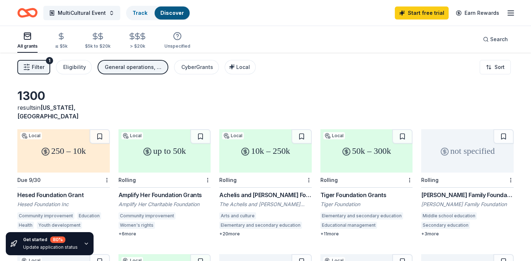 The width and height of the screenshot is (531, 261). What do you see at coordinates (82, 13) in the screenshot?
I see `span: MultiCultural Event` at bounding box center [82, 13].